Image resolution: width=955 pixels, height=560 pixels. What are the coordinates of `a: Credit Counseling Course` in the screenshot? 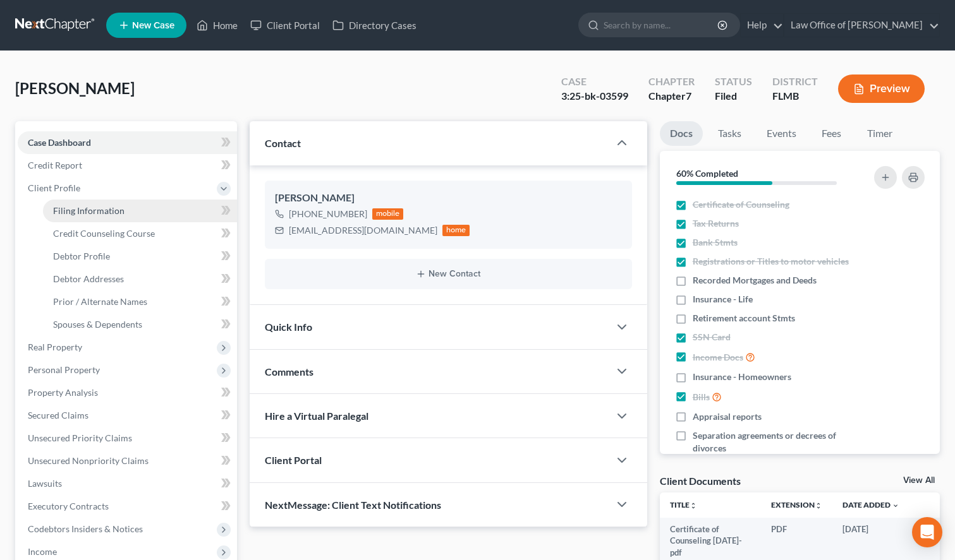 It's located at (140, 234).